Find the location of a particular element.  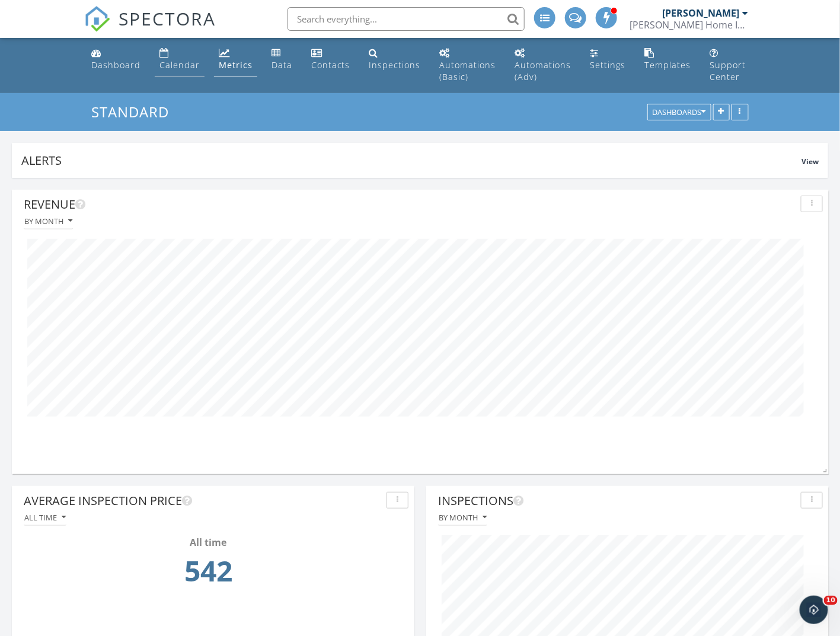

td: 541.92 is located at coordinates (208, 574).